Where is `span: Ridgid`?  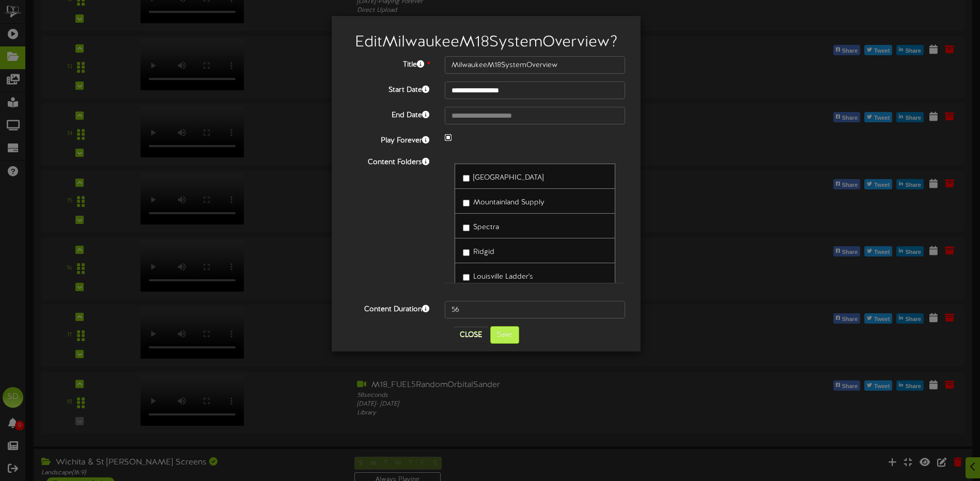
span: Ridgid is located at coordinates (483, 252).